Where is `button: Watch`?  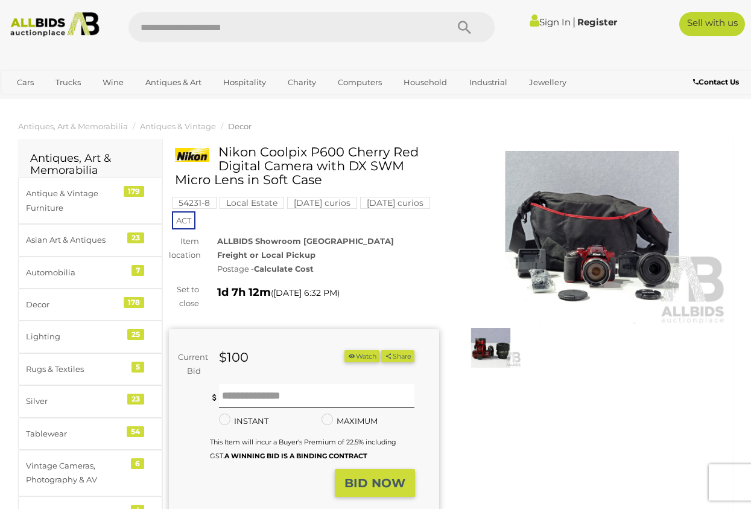 button: Watch is located at coordinates (362, 356).